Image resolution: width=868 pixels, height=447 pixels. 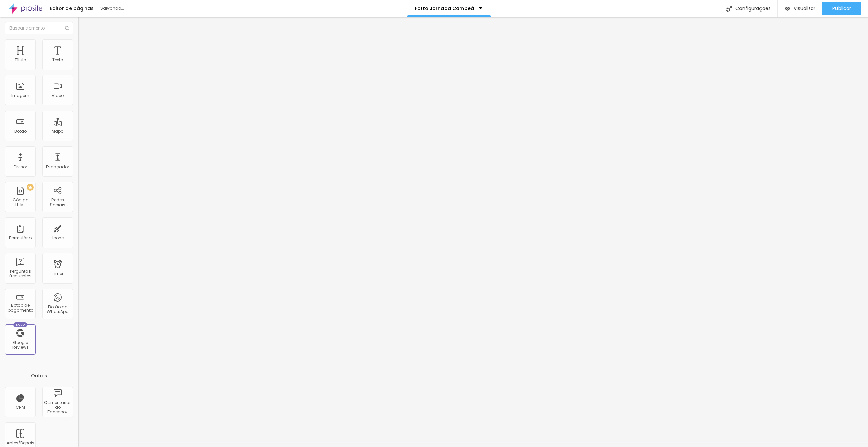 What do you see at coordinates (20, 274) in the screenshot?
I see `div: Perguntas frequentes` at bounding box center [20, 274].